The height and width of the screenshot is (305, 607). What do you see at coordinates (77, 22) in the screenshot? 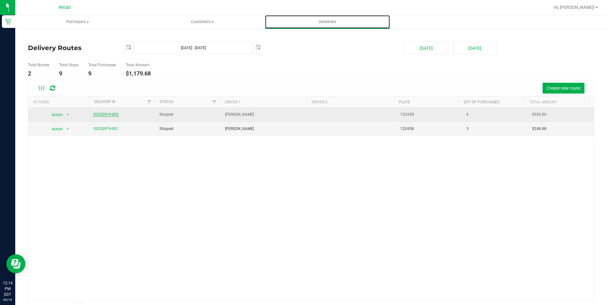
I see `span: Purchases` at bounding box center [77, 22].